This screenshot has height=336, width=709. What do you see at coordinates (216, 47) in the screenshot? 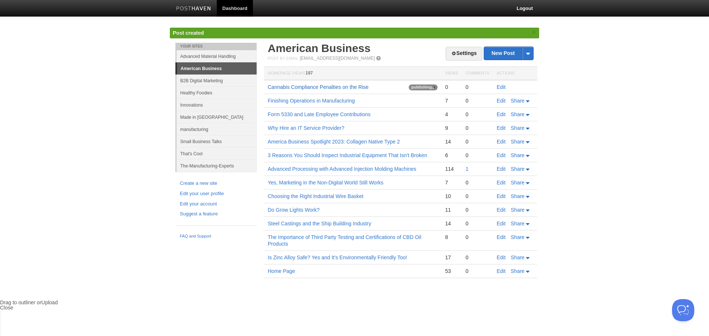
I see `li: Your Sites` at bounding box center [216, 47].